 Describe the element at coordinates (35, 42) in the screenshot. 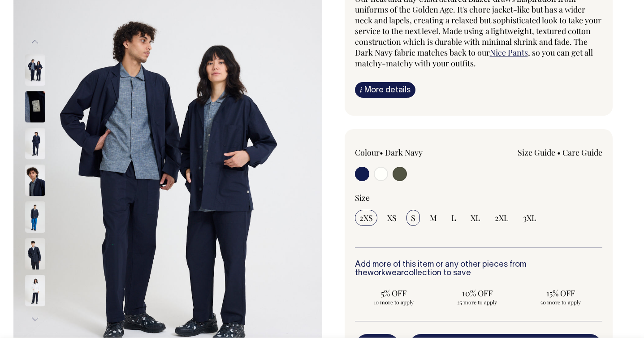

I see `button: Previous` at that location.